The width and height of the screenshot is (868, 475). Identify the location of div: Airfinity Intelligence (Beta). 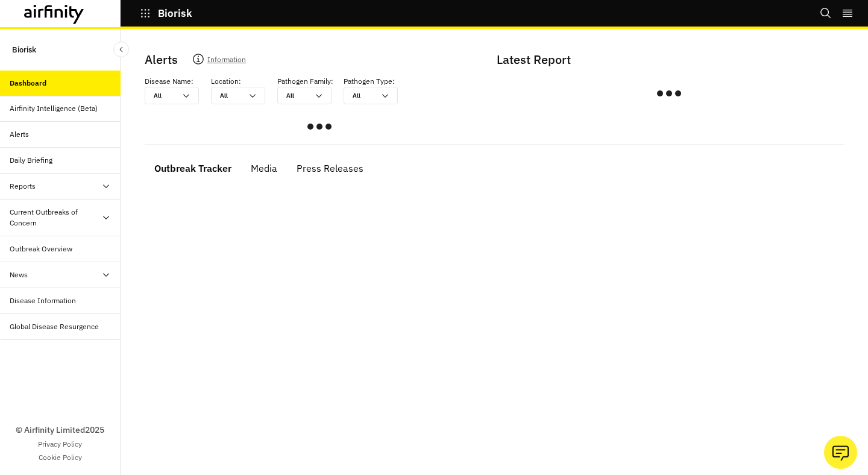
(54, 109).